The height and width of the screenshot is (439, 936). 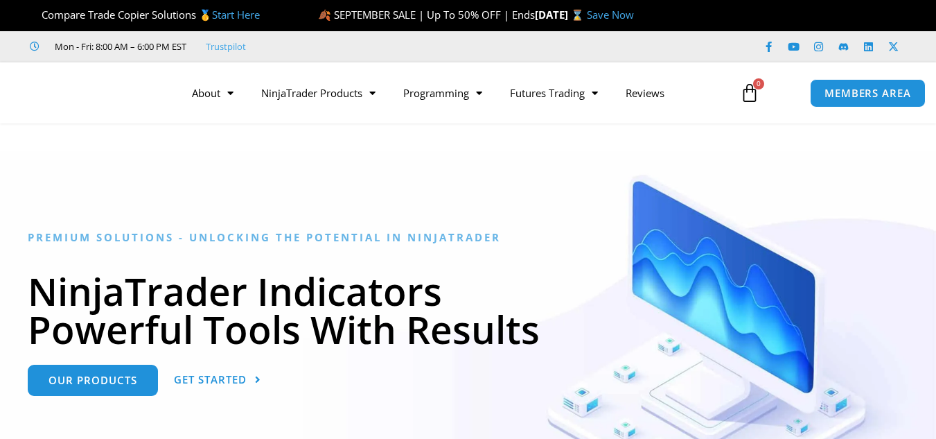 What do you see at coordinates (868, 93) in the screenshot?
I see `span: MEMBERS AREA` at bounding box center [868, 93].